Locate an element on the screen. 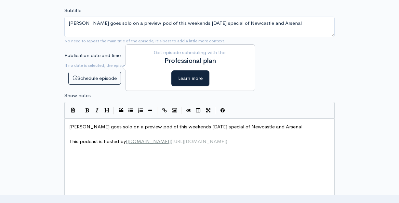 Image resolution: width=399 pixels, height=203 pixels. button: Create Link is located at coordinates (165, 110).